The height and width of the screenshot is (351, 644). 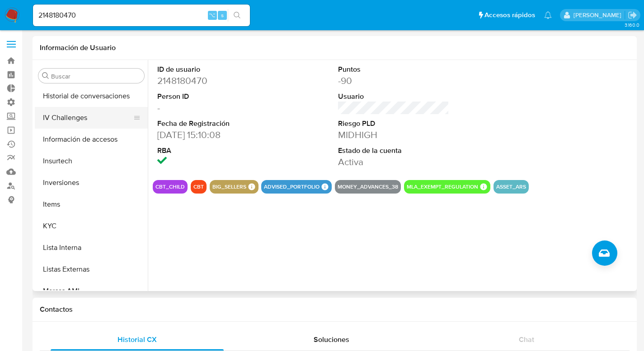 I want to click on p: julian.dari@mercadolibre.com, so click(x=598, y=15).